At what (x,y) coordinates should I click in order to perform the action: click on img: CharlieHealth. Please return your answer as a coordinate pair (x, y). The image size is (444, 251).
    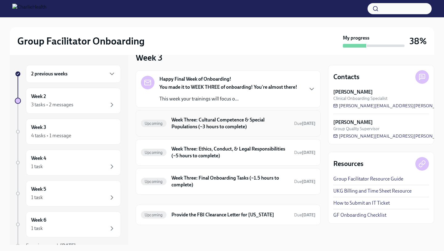
    Looking at the image, I should click on (29, 9).